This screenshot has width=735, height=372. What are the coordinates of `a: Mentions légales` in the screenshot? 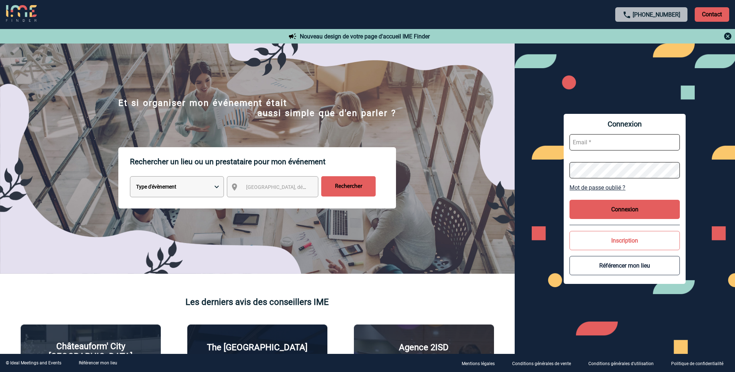 It's located at (481, 363).